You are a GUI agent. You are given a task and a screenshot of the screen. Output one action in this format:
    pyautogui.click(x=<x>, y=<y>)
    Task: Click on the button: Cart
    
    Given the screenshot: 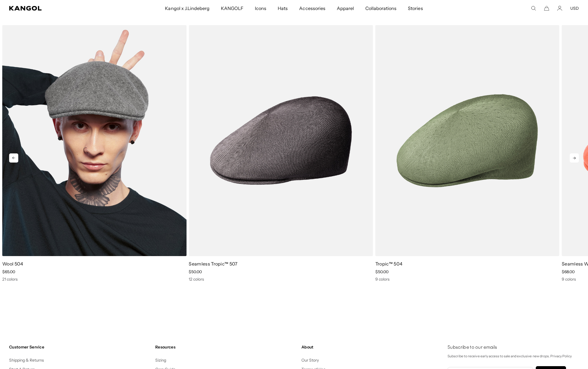 What is the action you would take?
    pyautogui.click(x=546, y=8)
    